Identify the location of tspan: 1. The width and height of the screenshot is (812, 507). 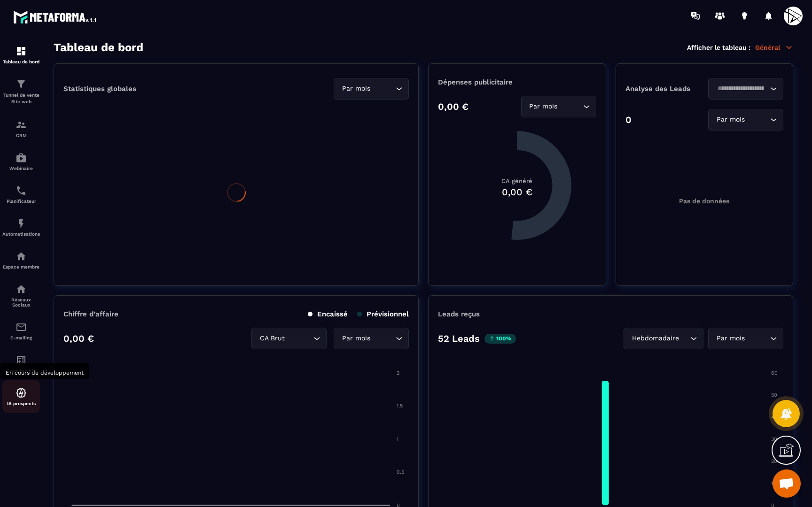
(397, 439).